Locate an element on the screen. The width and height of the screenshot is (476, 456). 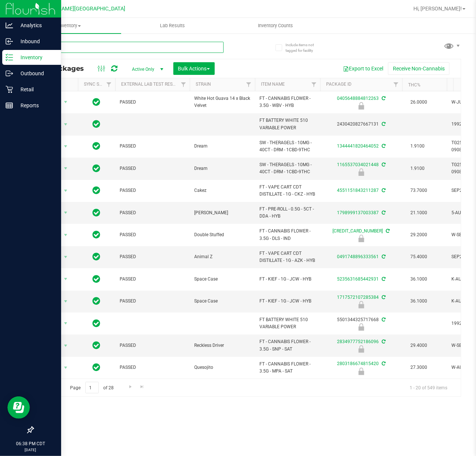
a: THC% is located at coordinates (415, 85).